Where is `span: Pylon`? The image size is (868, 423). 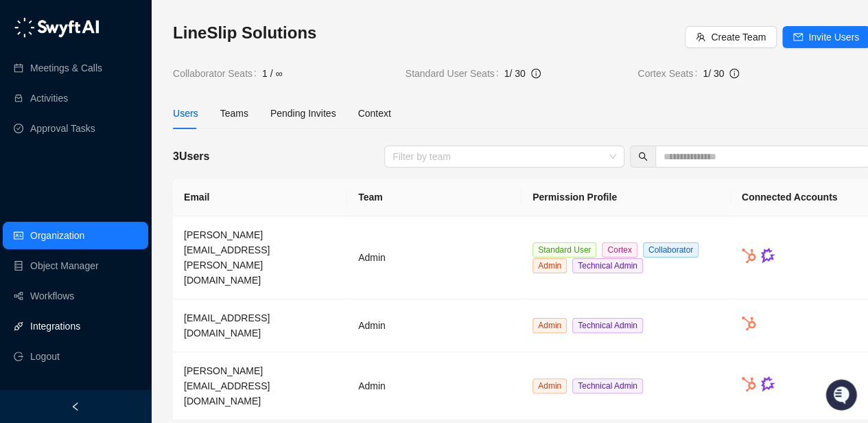
span: Pylon is located at coordinates (151, 230).